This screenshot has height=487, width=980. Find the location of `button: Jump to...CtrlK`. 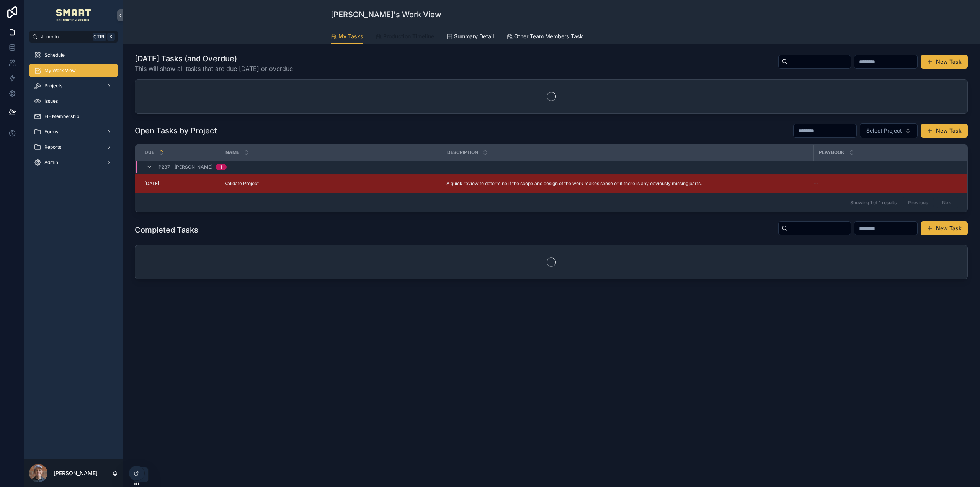

button: Jump to...CtrlK is located at coordinates (73, 37).